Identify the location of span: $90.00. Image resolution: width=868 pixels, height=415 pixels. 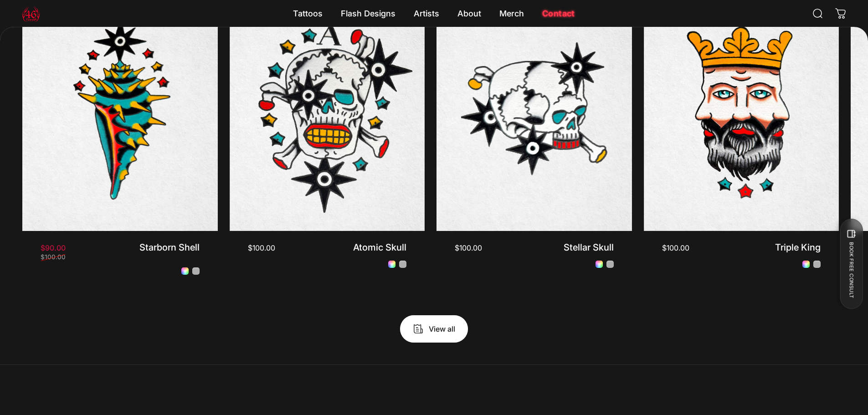
(53, 248).